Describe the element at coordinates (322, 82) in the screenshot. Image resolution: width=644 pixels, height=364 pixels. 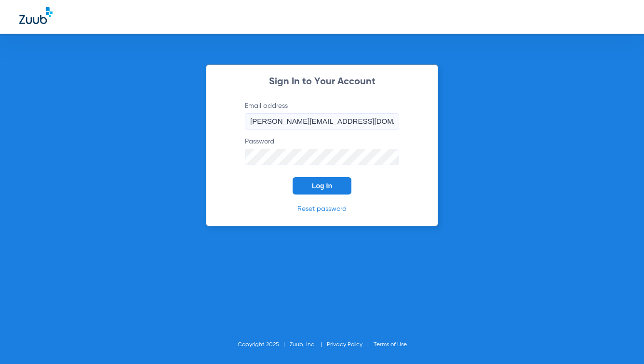
I see `h2: Sign In to Your Account` at that location.